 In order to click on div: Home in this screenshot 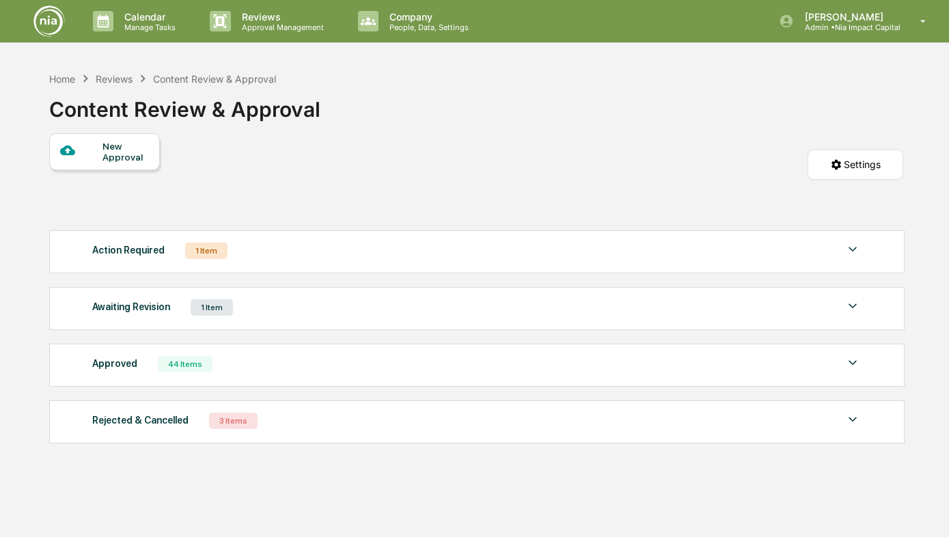, I will do `click(62, 79)`.